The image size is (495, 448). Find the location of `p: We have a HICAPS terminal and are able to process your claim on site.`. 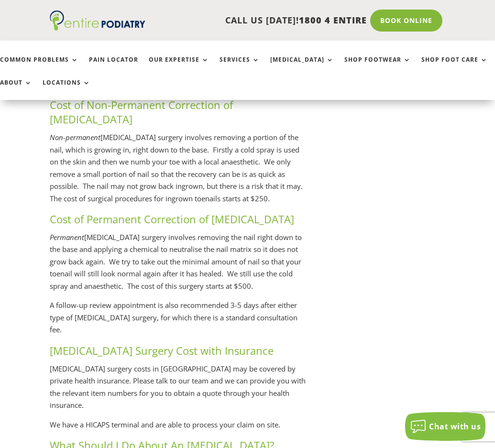

p: We have a HICAPS terminal and are able to process your claim on site. is located at coordinates (178, 428).